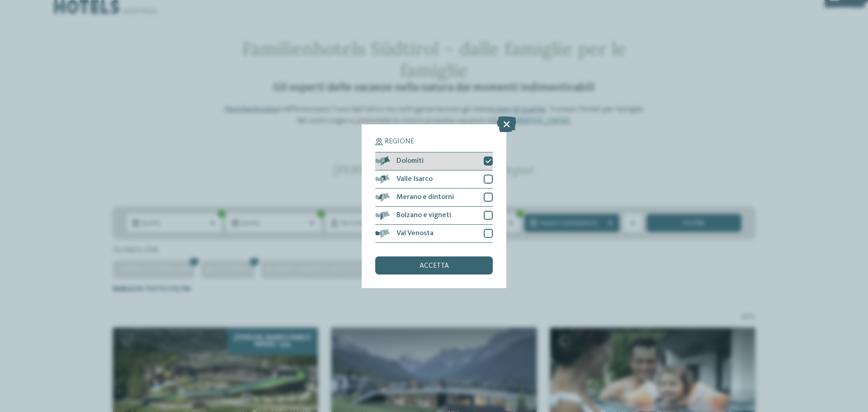 The height and width of the screenshot is (412, 868). Describe the element at coordinates (425, 197) in the screenshot. I see `span: Merano e dintorni` at that location.